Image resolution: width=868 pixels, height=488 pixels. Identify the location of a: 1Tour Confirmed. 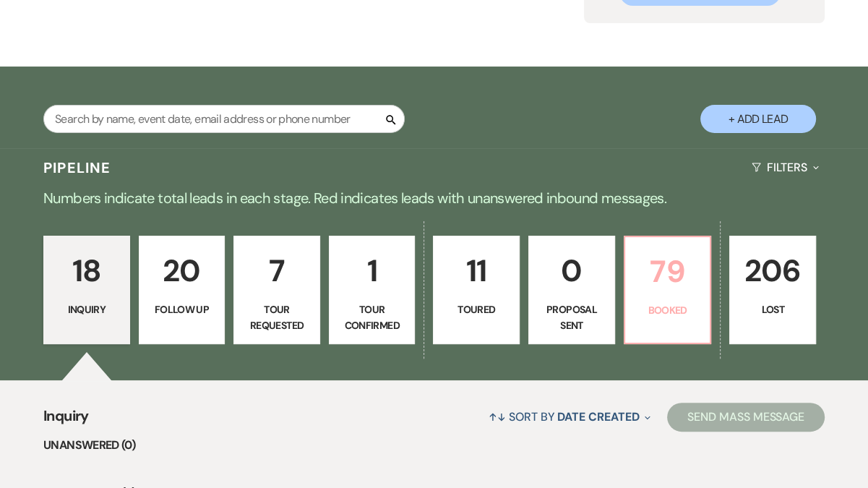
(372, 290).